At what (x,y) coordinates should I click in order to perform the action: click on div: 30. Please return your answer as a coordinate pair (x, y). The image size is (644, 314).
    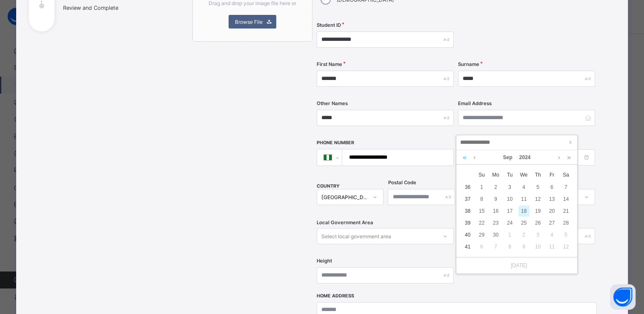
    Looking at the image, I should click on (496, 235).